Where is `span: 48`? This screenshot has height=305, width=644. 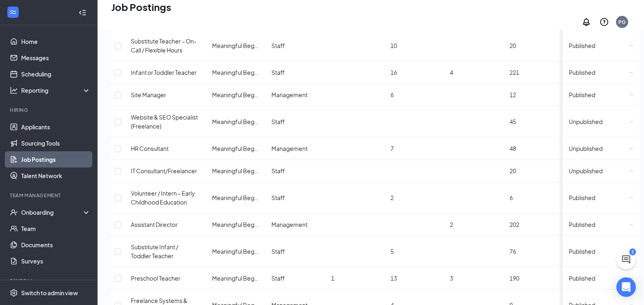
span: 48 is located at coordinates (513, 148).